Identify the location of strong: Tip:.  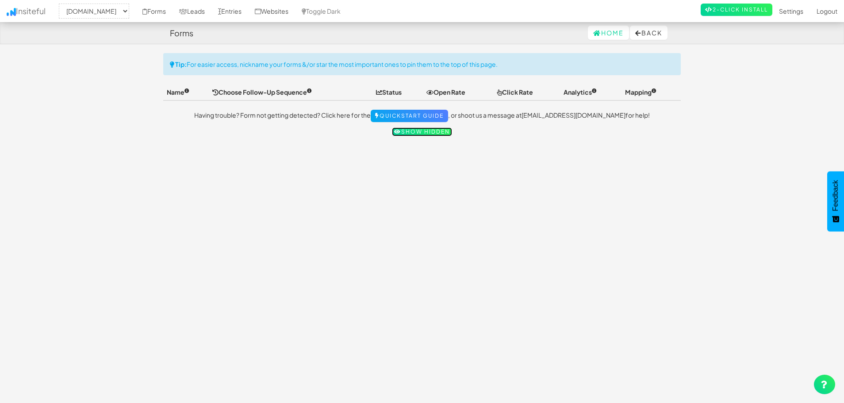
(181, 64).